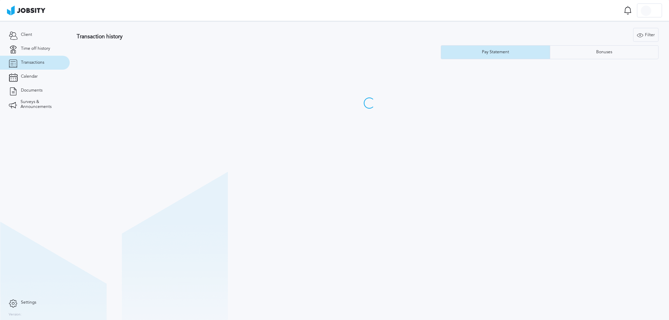 This screenshot has height=320, width=669. Describe the element at coordinates (26, 35) in the screenshot. I see `span: Client` at that location.